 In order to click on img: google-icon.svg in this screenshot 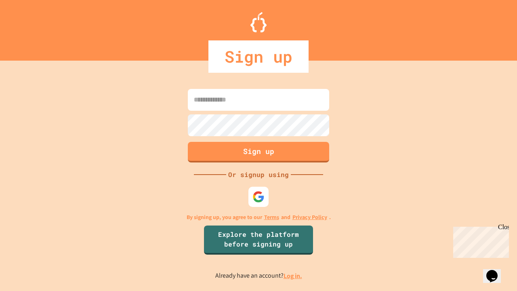, I will do `click(259, 197)`.